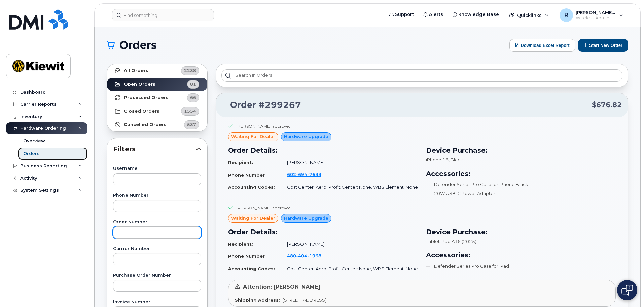 The image size is (644, 307). I want to click on span: 694, so click(301, 174).